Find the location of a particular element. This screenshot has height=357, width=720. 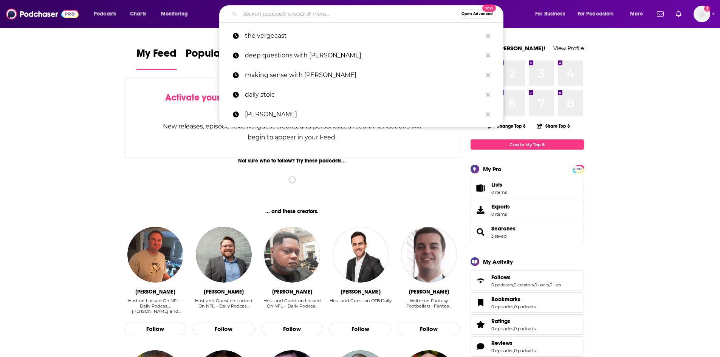

button: Share Top 8 is located at coordinates (553, 126).